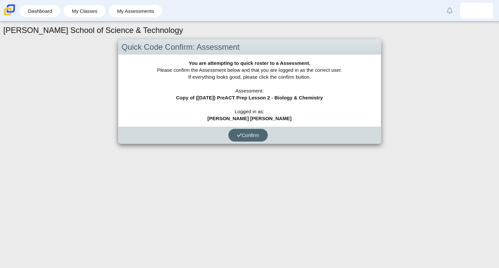 The image size is (499, 268). Describe the element at coordinates (250, 47) in the screenshot. I see `div: Quick Code Confirm: Assessment` at that location.